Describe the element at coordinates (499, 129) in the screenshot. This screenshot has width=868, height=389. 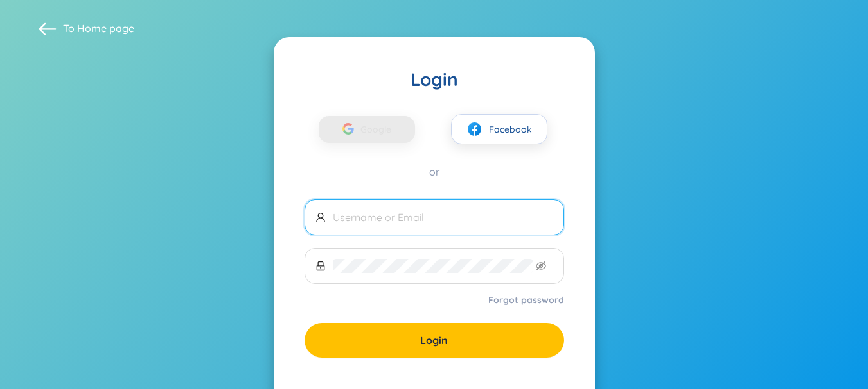
I see `button: facebookFacebook` at that location.